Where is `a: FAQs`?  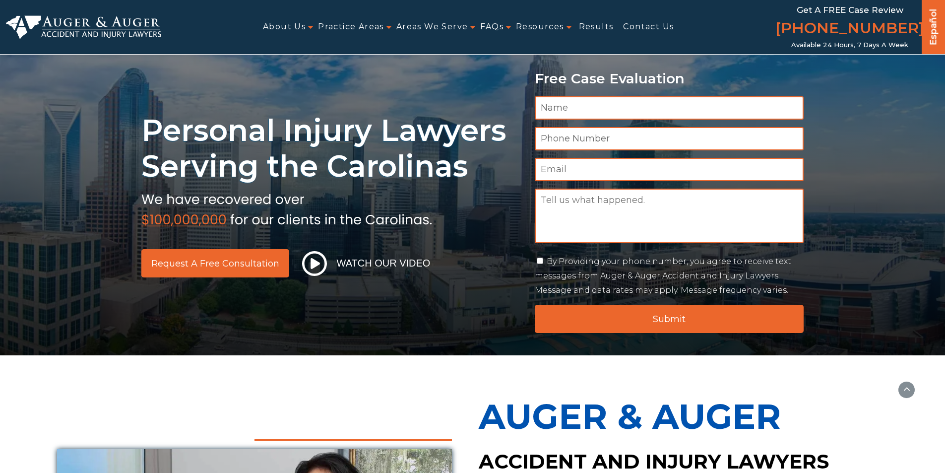
a: FAQs is located at coordinates (492, 27).